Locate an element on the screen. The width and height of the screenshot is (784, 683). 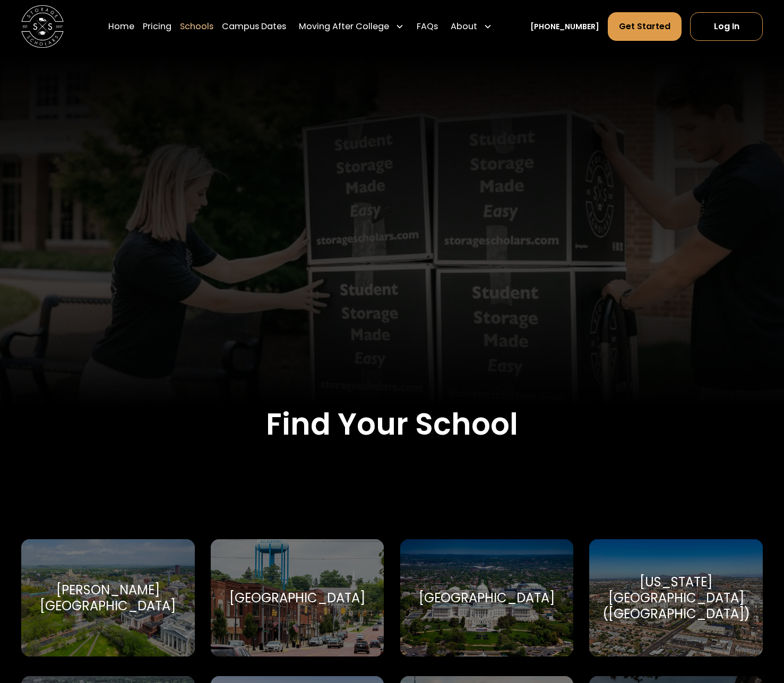
a: Pricing is located at coordinates (157, 27).